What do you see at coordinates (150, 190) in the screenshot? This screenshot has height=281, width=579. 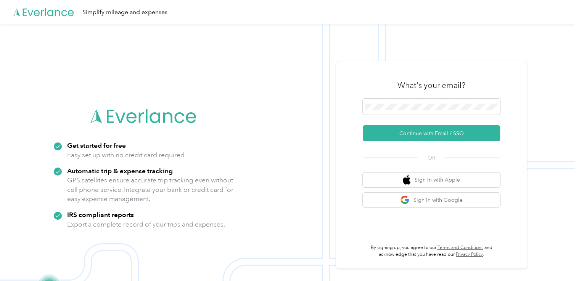 I see `p: GPS satellites ensure accurate trip tracking even without cell phone service. Integrate your bank...` at bounding box center [150, 190].